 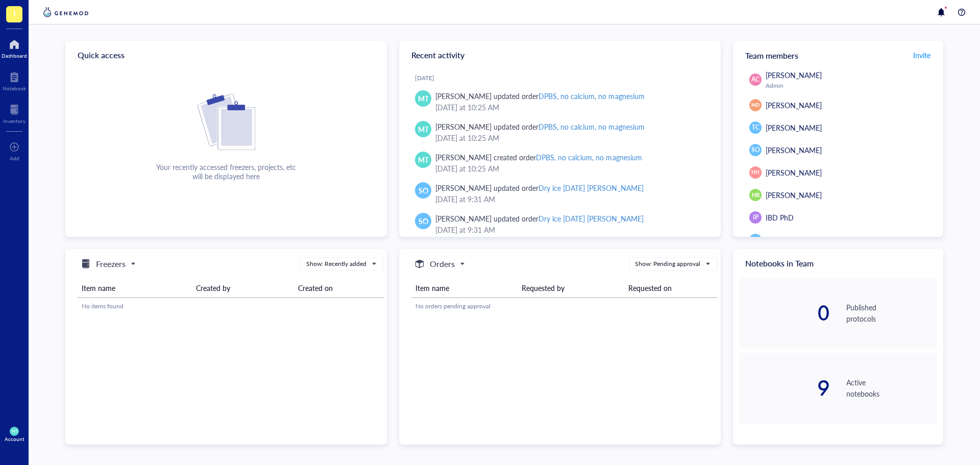 What do you see at coordinates (560, 55) in the screenshot?
I see `div: Recent activity` at bounding box center [560, 55].